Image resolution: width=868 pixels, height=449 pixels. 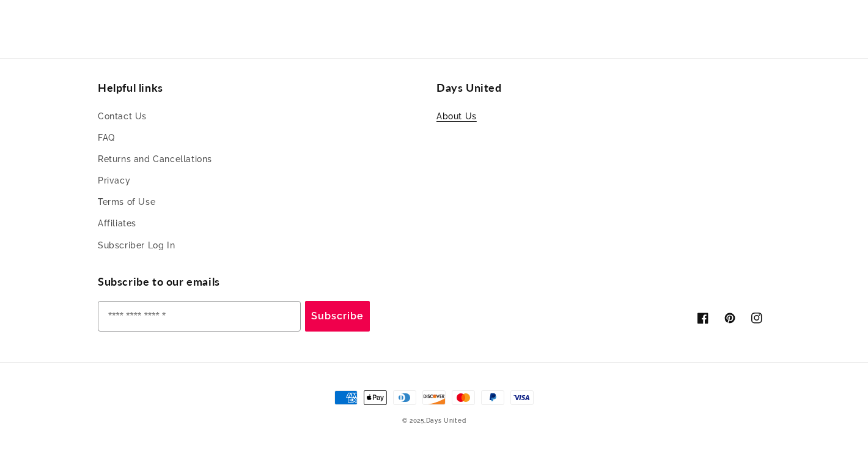 I want to click on a: Subscriber Log In, so click(x=136, y=246).